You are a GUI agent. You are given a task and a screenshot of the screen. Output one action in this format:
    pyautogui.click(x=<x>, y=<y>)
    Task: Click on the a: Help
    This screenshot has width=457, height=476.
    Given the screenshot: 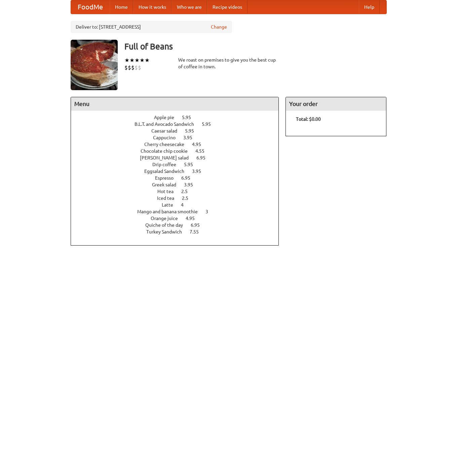 What is the action you would take?
    pyautogui.click(x=369, y=7)
    